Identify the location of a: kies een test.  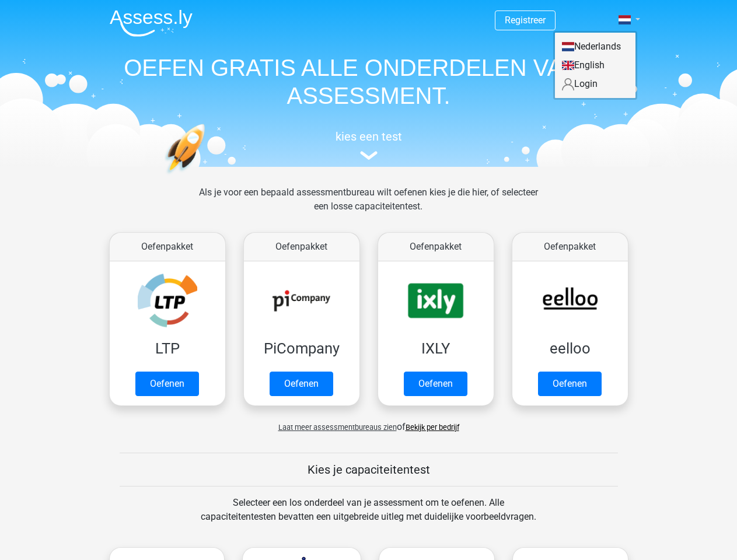
(369, 145).